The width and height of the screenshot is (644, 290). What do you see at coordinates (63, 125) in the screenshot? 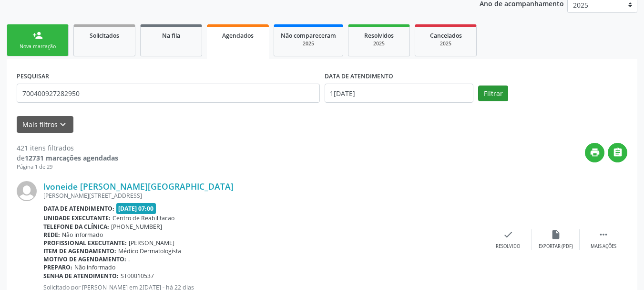
I see `i: keyboard_arrow_down` at bounding box center [63, 125].